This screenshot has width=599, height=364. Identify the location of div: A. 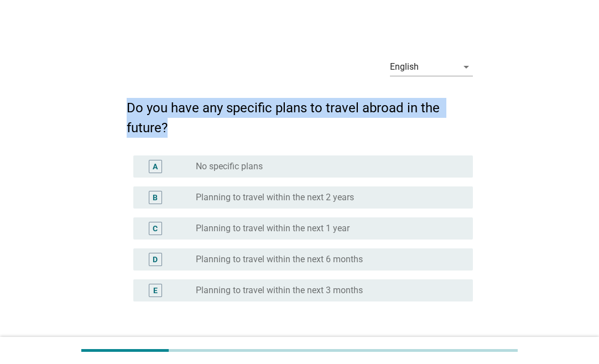
(155, 166).